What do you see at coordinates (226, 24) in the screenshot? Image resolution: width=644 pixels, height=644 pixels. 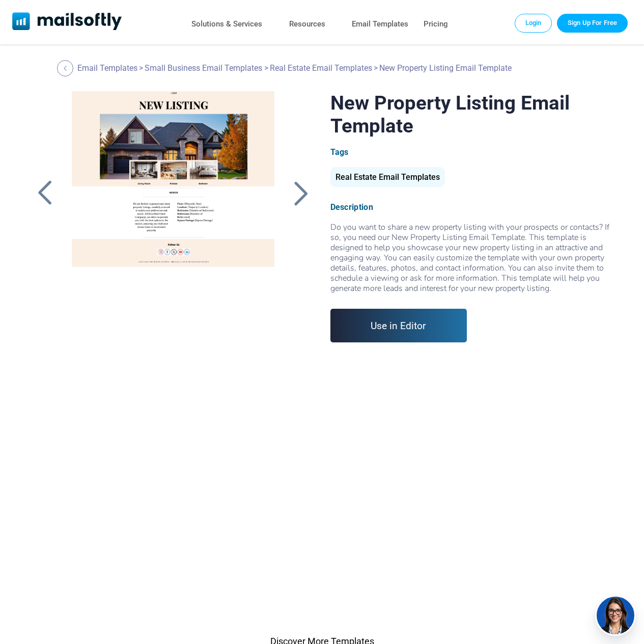 I see `a: Solutions & Services` at bounding box center [226, 24].